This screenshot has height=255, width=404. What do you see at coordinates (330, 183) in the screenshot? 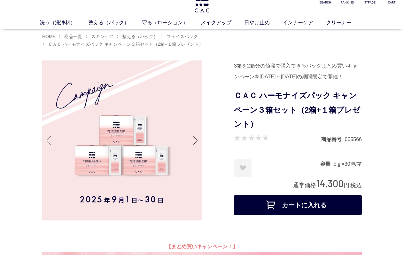
I see `span: 14,300` at bounding box center [330, 183].